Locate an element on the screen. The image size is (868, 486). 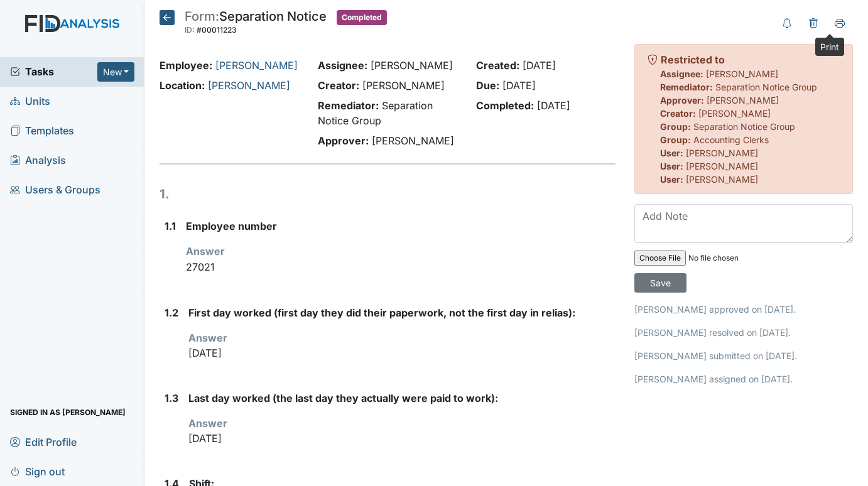
strong: Due: is located at coordinates (487, 86).